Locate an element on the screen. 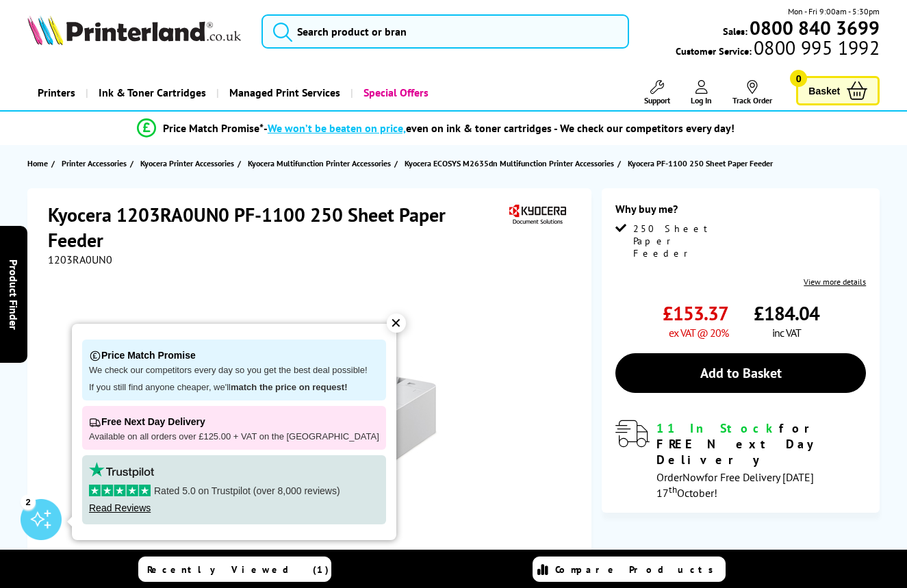  a: 0800 840 3699 is located at coordinates (813, 27).